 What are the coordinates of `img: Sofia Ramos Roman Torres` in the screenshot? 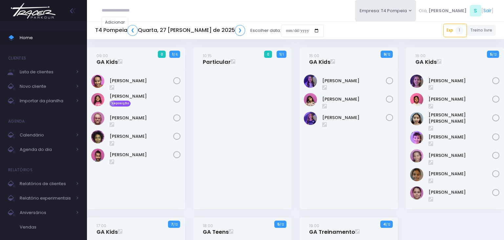 It's located at (417, 174).